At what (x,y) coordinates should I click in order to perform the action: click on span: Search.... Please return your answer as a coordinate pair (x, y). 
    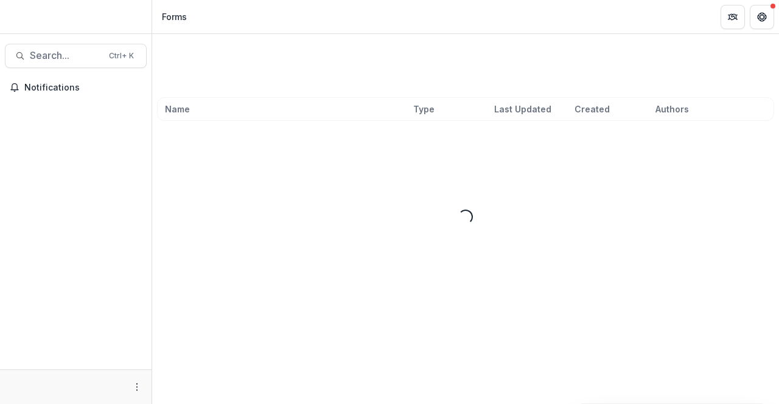
    Looking at the image, I should click on (66, 55).